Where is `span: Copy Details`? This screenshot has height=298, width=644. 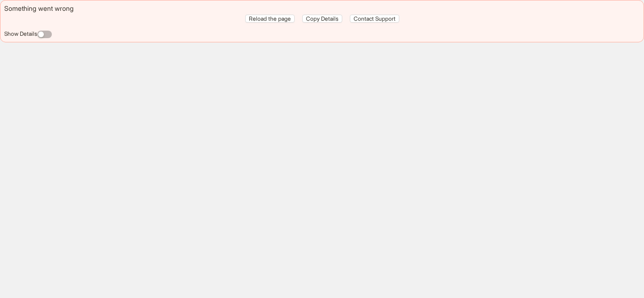
span: Copy Details is located at coordinates (322, 18).